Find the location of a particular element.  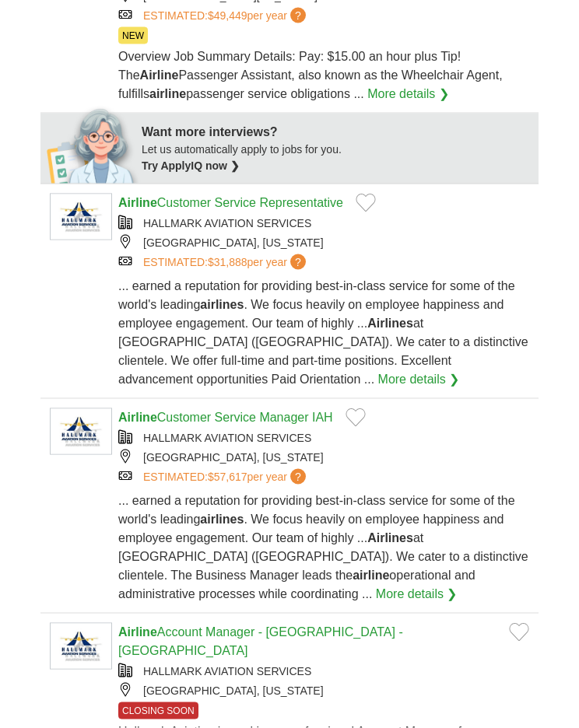

a: Try ApplyIQ now ❯ is located at coordinates (190, 166).